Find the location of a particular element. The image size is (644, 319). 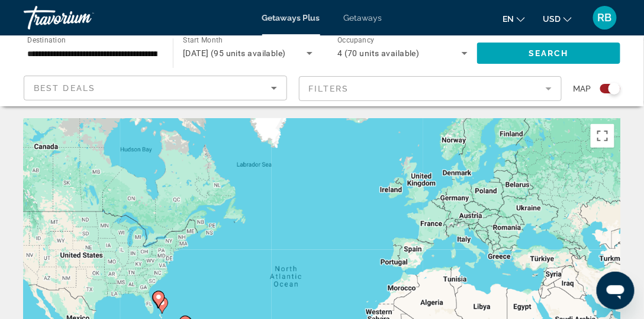

span: Start Month is located at coordinates (202, 41).